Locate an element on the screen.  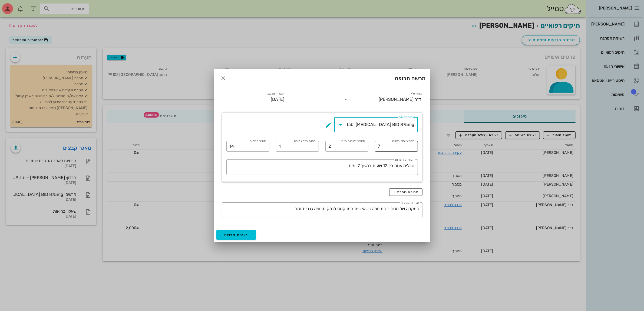
label: שם התרופה is located at coordinates (407, 117).